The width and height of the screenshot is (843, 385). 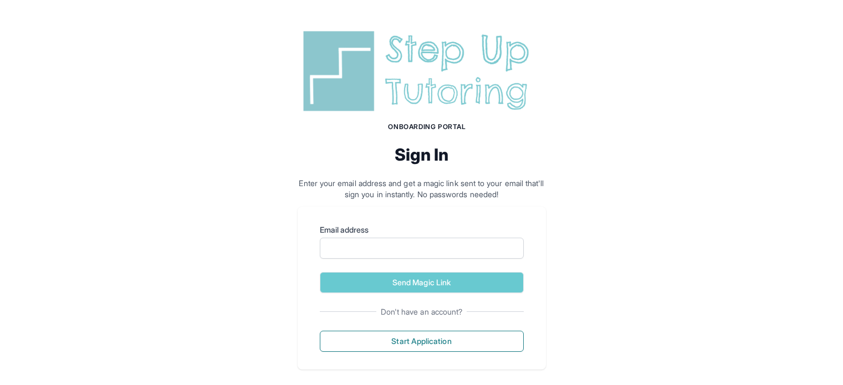 What do you see at coordinates (422, 341) in the screenshot?
I see `a: Start Application` at bounding box center [422, 341].